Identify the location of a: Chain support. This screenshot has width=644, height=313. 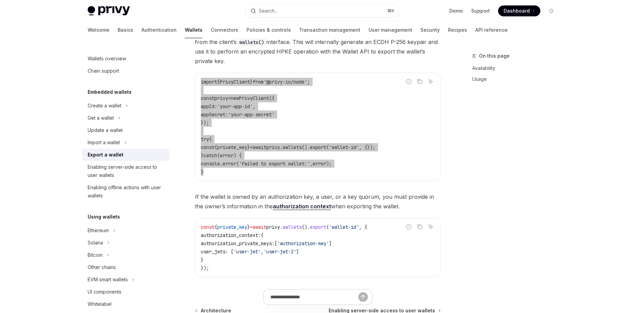
(126, 71).